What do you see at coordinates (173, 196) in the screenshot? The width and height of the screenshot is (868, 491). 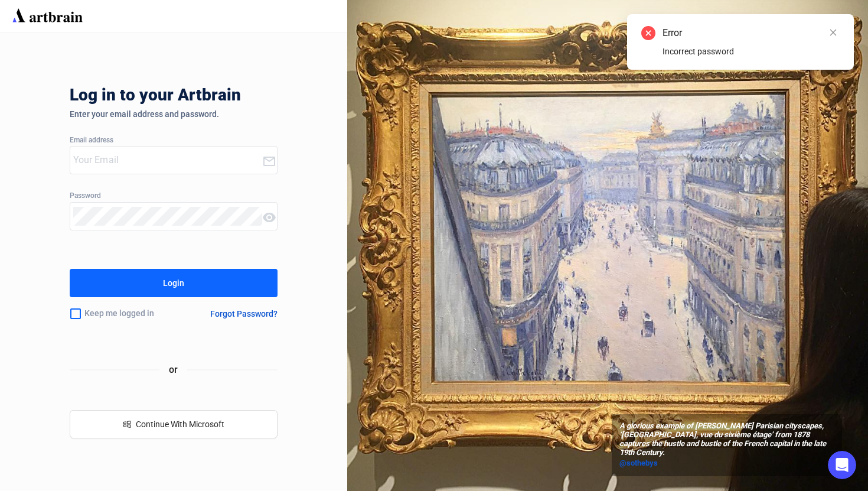 I see `div: Password` at bounding box center [173, 196].